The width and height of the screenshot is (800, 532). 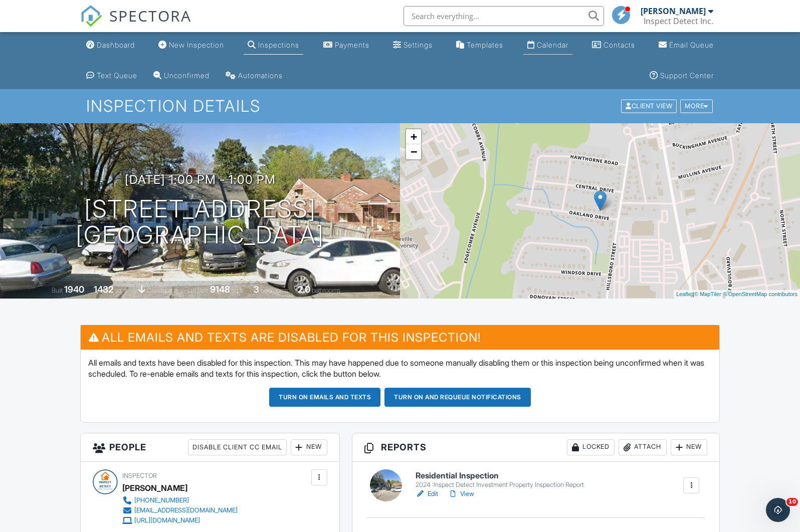 I want to click on a: © MapTiler, so click(x=708, y=294).